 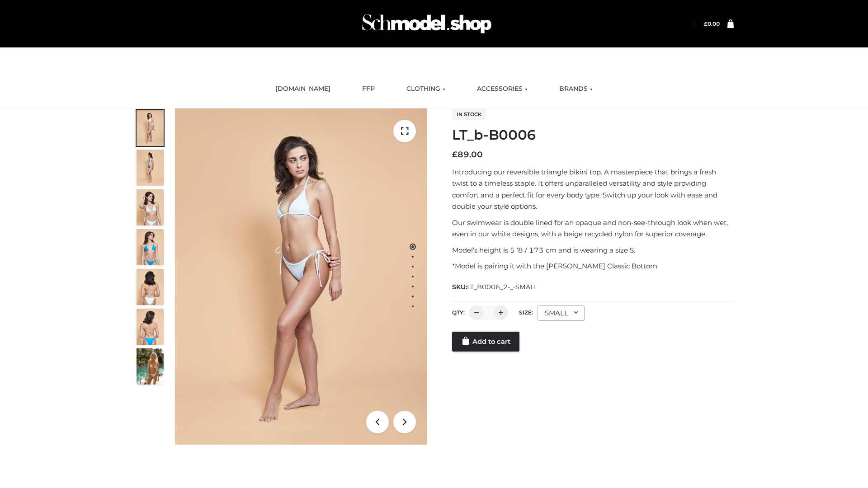 What do you see at coordinates (469, 114) in the screenshot?
I see `span: In stock` at bounding box center [469, 114].